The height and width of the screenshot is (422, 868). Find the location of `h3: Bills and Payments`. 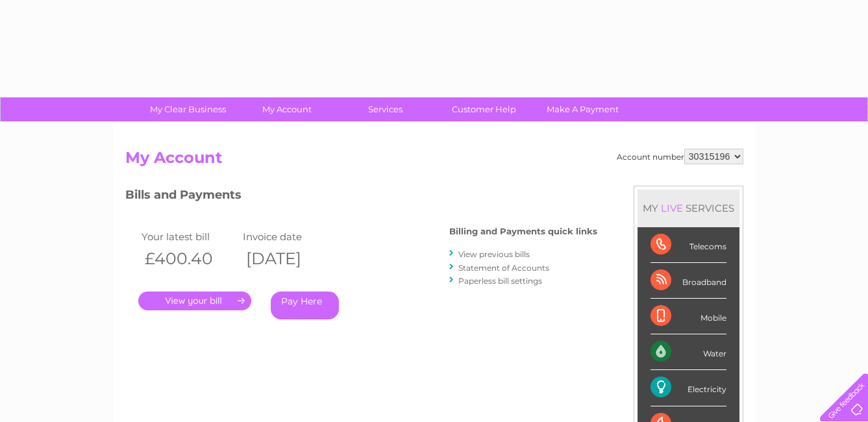

h3: Bills and Payments is located at coordinates (361, 196).